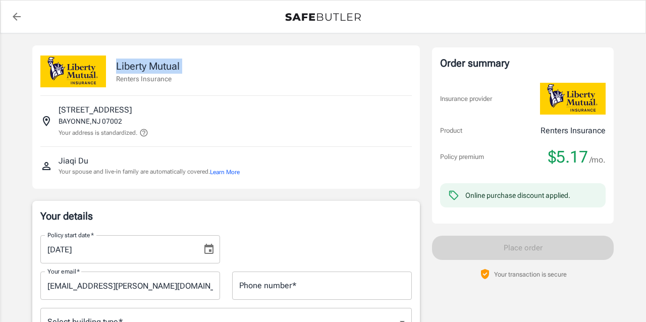 Image resolution: width=646 pixels, height=322 pixels. What do you see at coordinates (90, 121) in the screenshot?
I see `p: BAYONNE , NJ 07002` at bounding box center [90, 121].